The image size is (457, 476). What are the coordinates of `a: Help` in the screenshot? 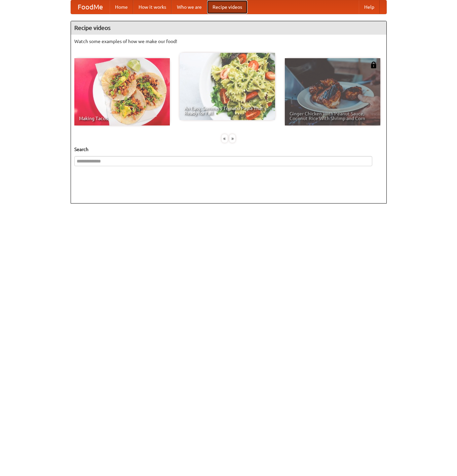 It's located at (369, 7).